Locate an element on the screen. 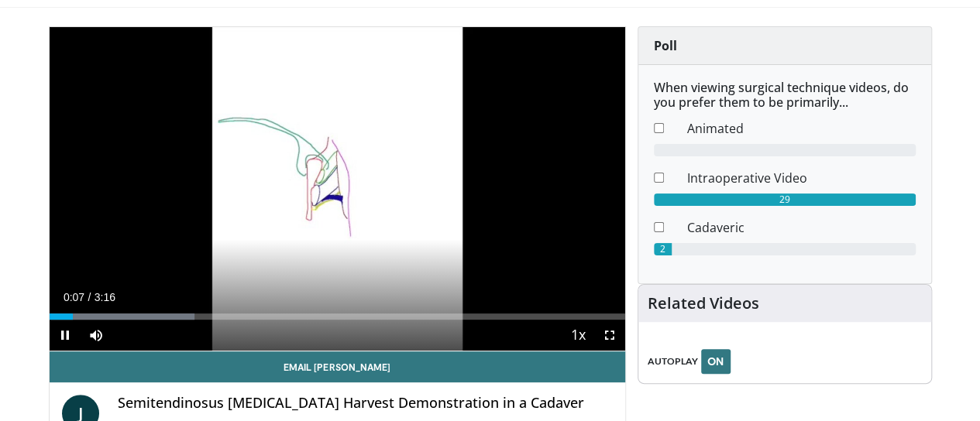 The image size is (980, 421). div: Progress Bar is located at coordinates (337, 316).